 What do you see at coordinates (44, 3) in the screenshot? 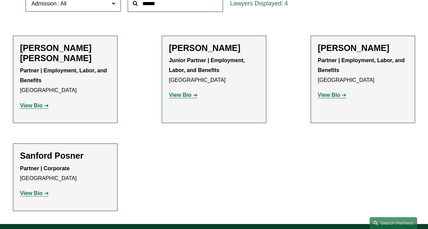
I see `span: Admission` at bounding box center [44, 3].